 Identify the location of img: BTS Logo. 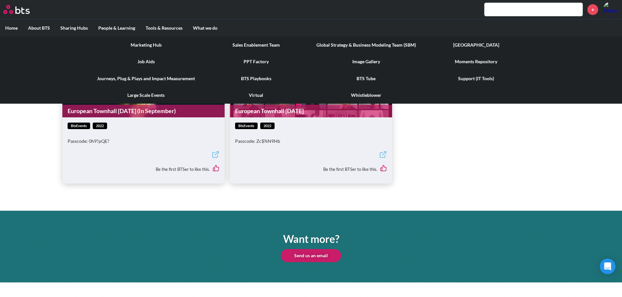
(16, 9).